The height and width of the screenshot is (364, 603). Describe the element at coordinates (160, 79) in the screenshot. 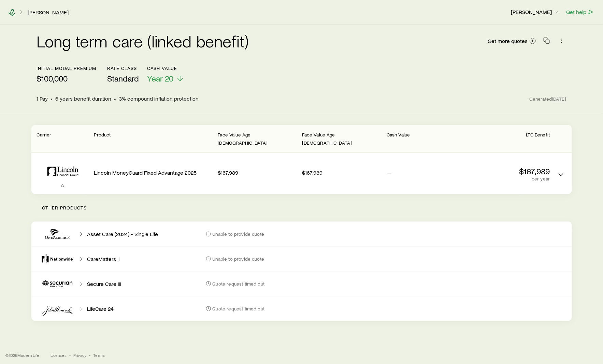

I see `span: Year 20` at that location.